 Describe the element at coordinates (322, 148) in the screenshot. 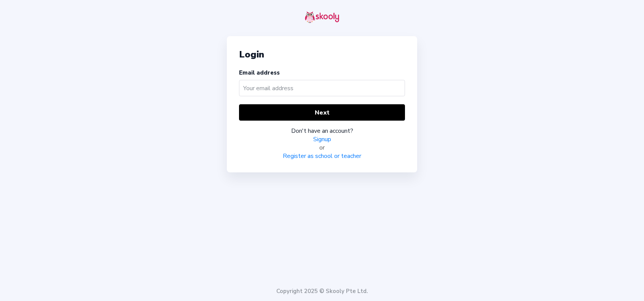

I see `div: or` at that location.